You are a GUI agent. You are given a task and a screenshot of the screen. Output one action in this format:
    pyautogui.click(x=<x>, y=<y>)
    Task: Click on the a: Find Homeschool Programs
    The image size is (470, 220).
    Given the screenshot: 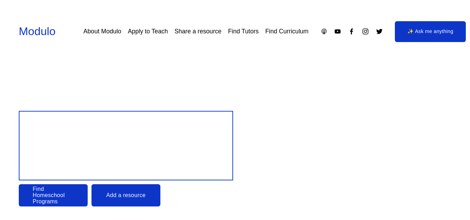 What is the action you would take?
    pyautogui.click(x=53, y=196)
    